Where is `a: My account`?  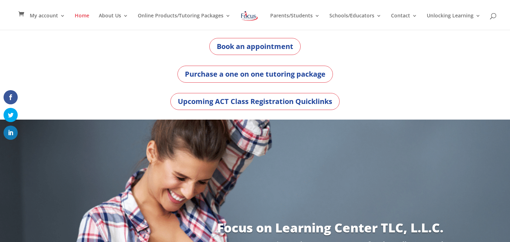
a: My account is located at coordinates (47, 21).